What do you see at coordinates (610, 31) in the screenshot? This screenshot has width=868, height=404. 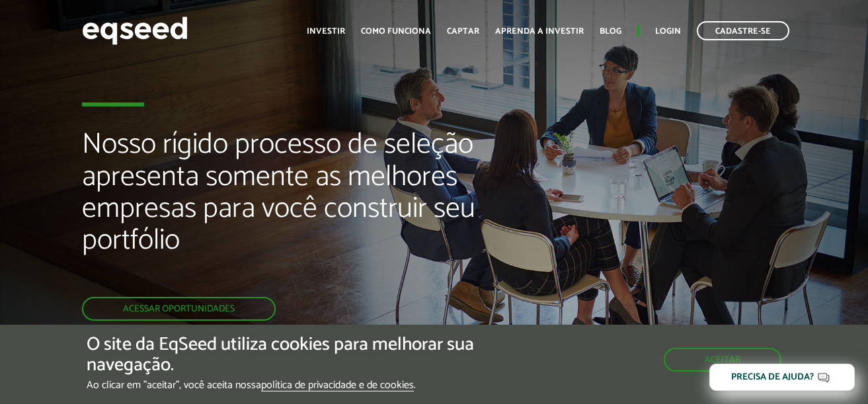 I see `a: Blog` at bounding box center [610, 31].